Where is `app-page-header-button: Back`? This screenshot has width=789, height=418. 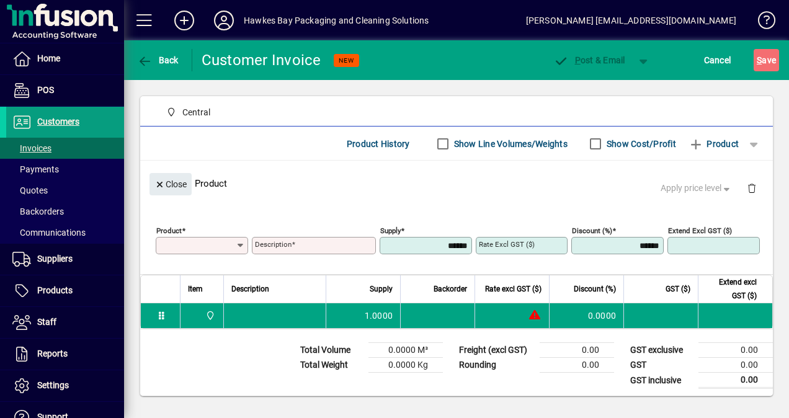 app-page-header-button: Back is located at coordinates (158, 60).